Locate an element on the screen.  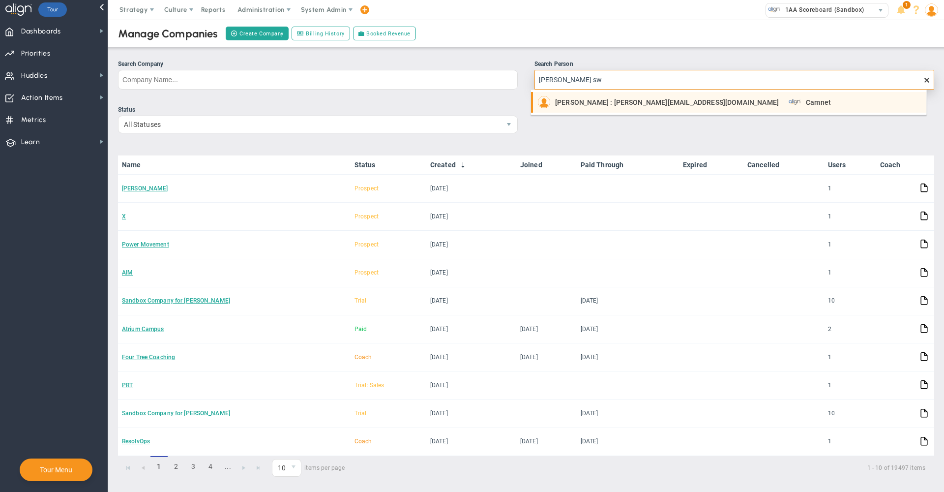
td: 2 is located at coordinates (850, 329).